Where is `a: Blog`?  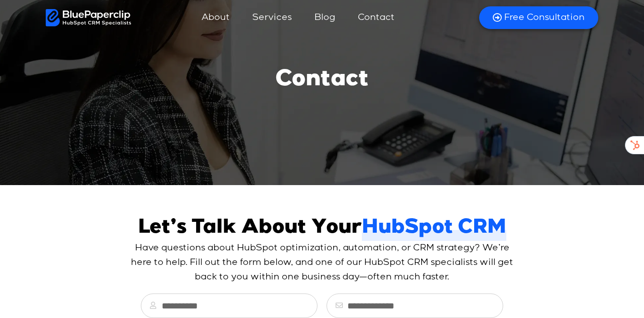 a: Blog is located at coordinates (325, 17).